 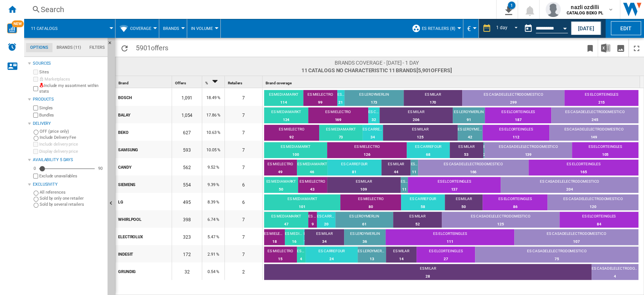 I want to click on span: In volume, so click(x=202, y=29).